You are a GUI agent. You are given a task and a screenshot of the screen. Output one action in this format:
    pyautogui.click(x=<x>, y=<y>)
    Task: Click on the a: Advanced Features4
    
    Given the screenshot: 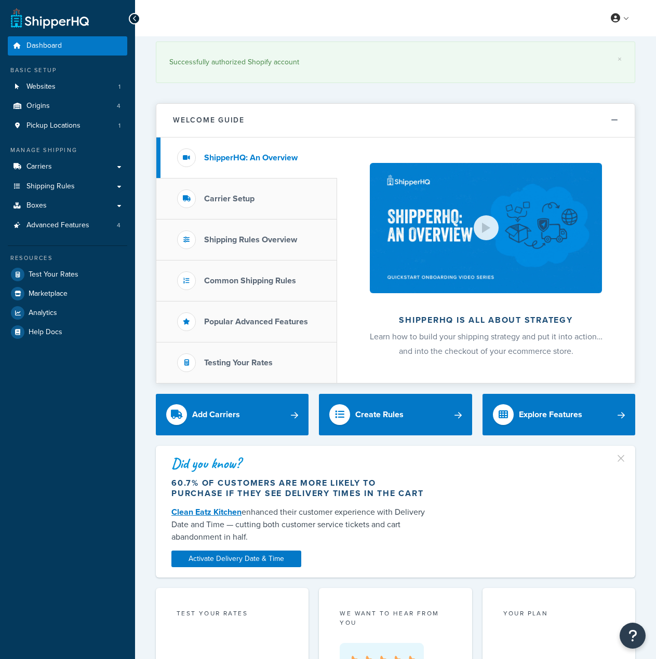 What is the action you would take?
    pyautogui.click(x=67, y=225)
    